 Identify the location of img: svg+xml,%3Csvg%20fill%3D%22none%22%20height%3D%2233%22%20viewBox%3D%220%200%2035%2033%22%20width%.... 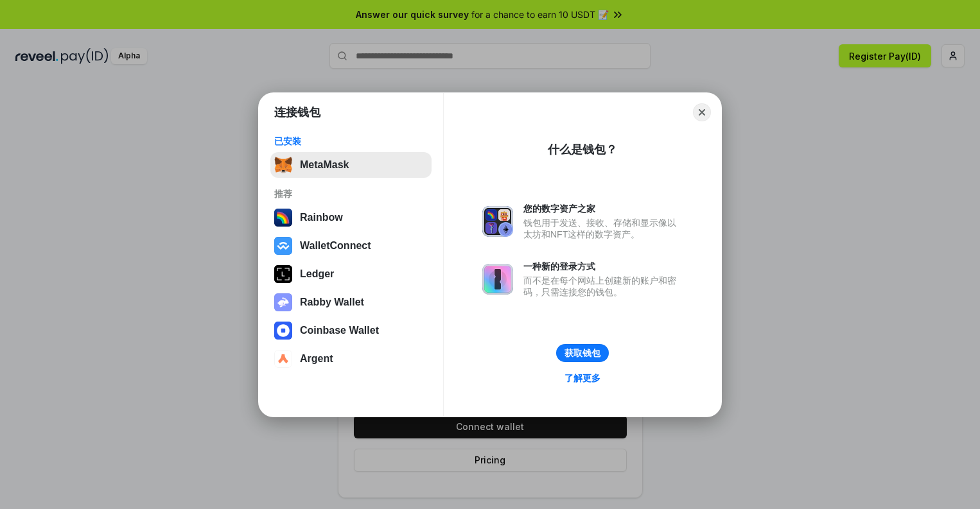
(283, 165).